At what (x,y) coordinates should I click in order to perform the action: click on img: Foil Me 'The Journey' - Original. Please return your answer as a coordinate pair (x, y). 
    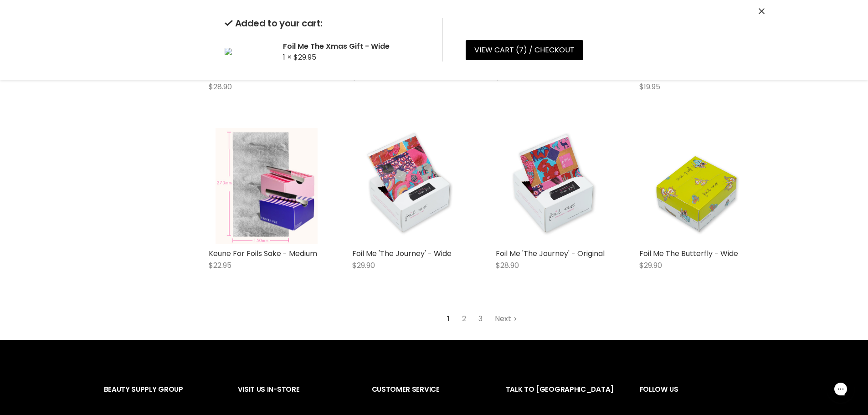
    Looking at the image, I should click on (554, 186).